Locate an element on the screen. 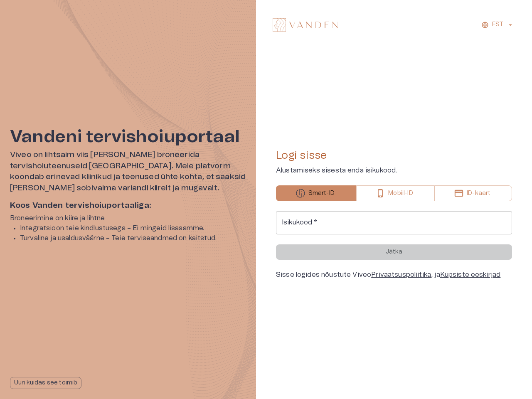  a: Privaatsuspoliitika is located at coordinates (401, 274).